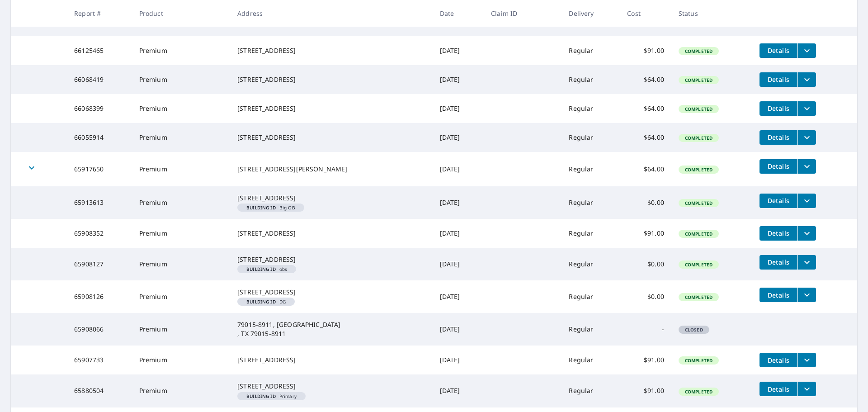  Describe the element at coordinates (779, 295) in the screenshot. I see `button: detailsBtn-65908126` at that location.